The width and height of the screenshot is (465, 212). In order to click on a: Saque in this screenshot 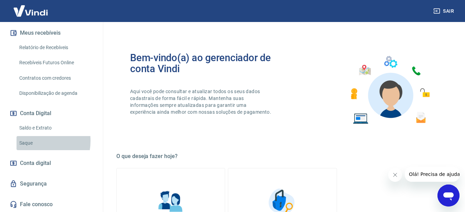, I will do `click(55, 143)`.